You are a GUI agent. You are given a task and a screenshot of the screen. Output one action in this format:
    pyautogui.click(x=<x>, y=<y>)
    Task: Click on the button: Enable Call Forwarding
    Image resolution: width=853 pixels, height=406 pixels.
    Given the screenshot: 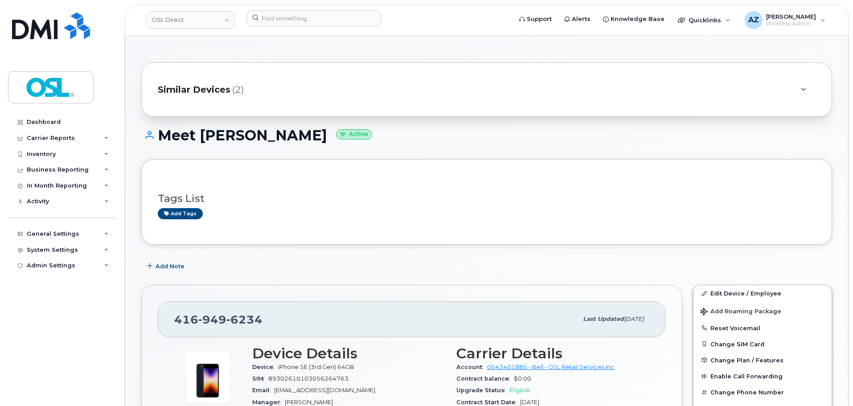 What is the action you would take?
    pyautogui.click(x=762, y=376)
    